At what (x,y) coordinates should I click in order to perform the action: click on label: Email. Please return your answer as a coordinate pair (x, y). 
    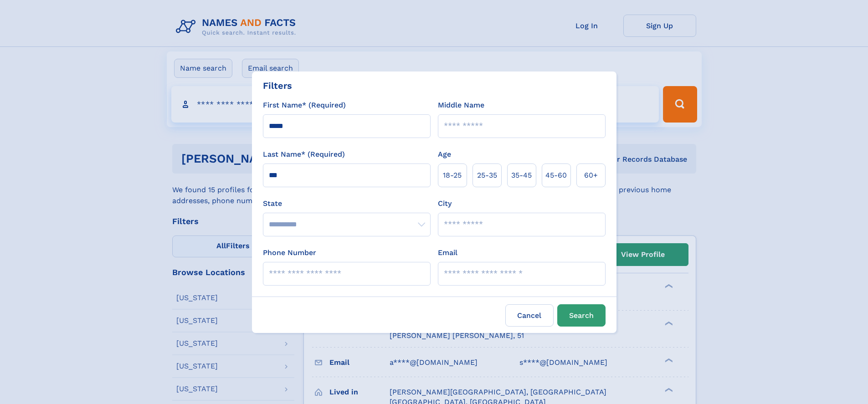
    Looking at the image, I should click on (447, 253).